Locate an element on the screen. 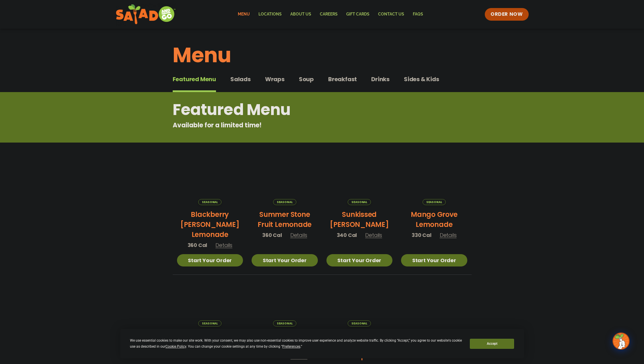 This screenshot has width=644, height=364. h1: Menu is located at coordinates (322, 55).